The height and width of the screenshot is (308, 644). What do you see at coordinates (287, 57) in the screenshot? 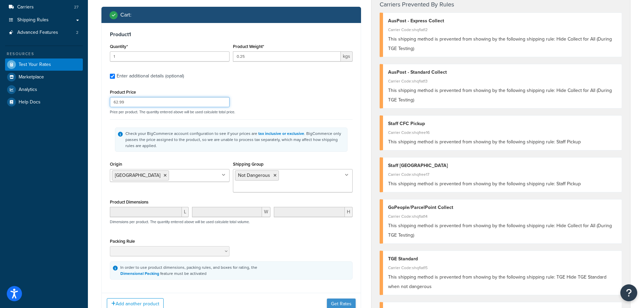
I see `input: 0.00` at bounding box center [287, 57].